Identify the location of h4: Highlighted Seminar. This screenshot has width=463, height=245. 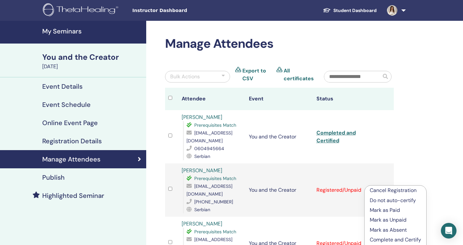
(73, 196).